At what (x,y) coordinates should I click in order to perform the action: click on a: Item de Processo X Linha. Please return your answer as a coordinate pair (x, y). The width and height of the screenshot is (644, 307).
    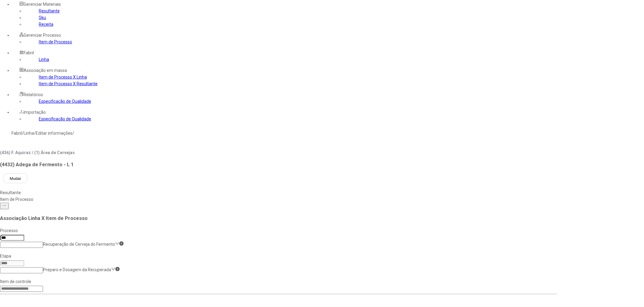
    Looking at the image, I should click on (63, 77).